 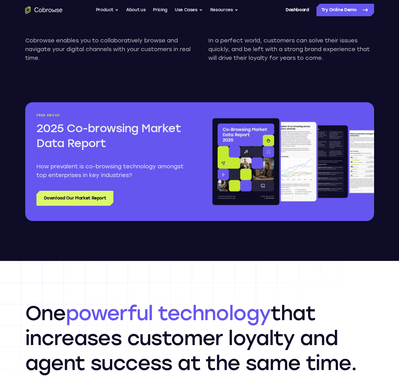 I want to click on a: About us, so click(x=136, y=10).